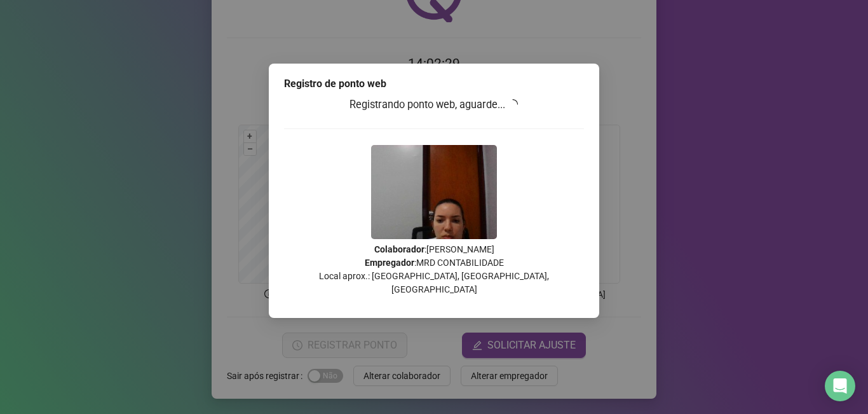 The width and height of the screenshot is (868, 414). Describe the element at coordinates (399, 249) in the screenshot. I see `strong: Colaborador` at that location.